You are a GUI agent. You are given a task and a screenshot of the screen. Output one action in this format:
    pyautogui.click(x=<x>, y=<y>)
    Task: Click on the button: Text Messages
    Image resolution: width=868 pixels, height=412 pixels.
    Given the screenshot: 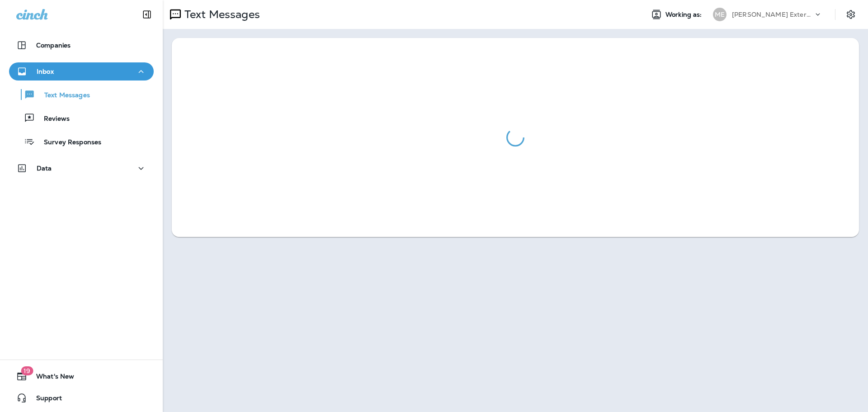 What is the action you would take?
    pyautogui.click(x=81, y=94)
    